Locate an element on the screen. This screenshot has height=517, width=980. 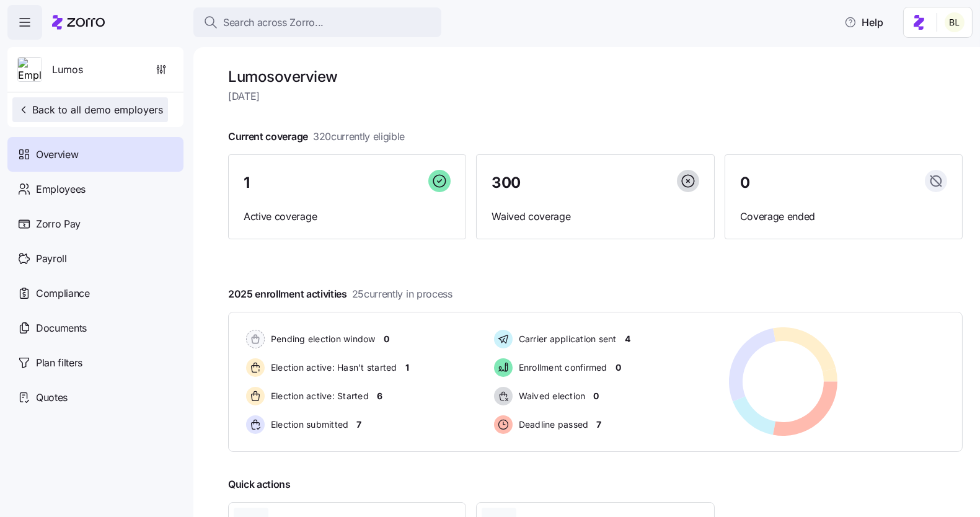
img: Employer logo is located at coordinates (30, 70).